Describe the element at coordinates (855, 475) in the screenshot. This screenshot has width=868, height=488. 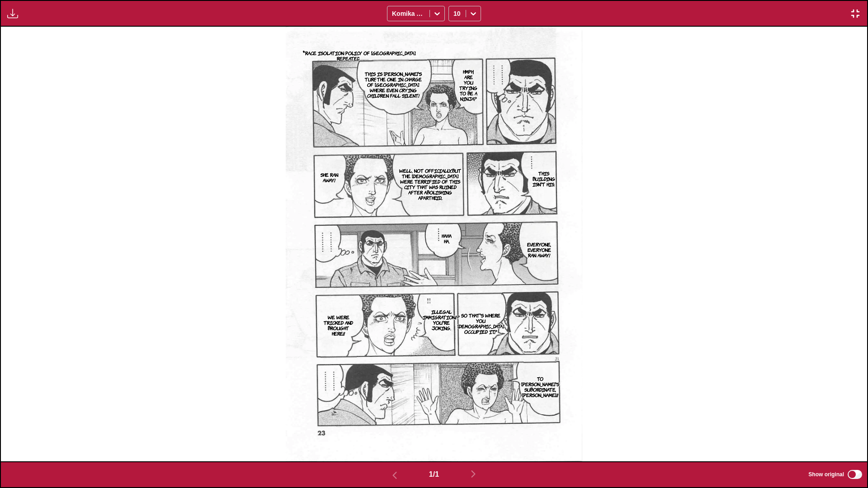
I see `input: Show original` at that location.